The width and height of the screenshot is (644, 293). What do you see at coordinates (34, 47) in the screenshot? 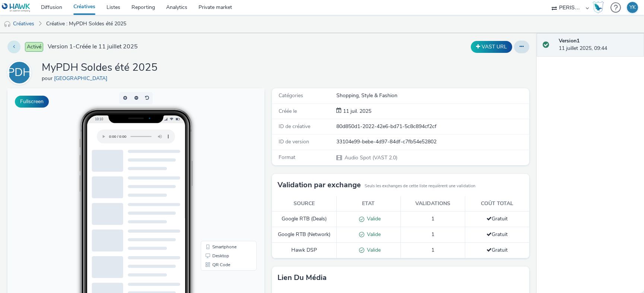
I see `span: Activé` at bounding box center [34, 47].